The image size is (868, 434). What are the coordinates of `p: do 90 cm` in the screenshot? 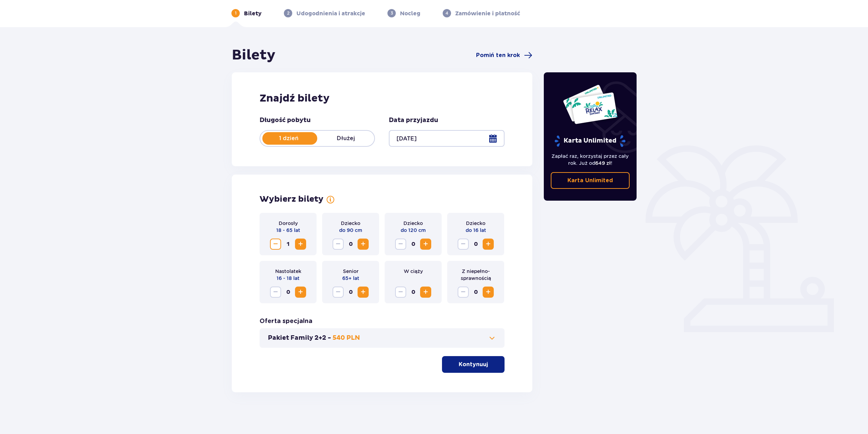 It's located at (350, 230).